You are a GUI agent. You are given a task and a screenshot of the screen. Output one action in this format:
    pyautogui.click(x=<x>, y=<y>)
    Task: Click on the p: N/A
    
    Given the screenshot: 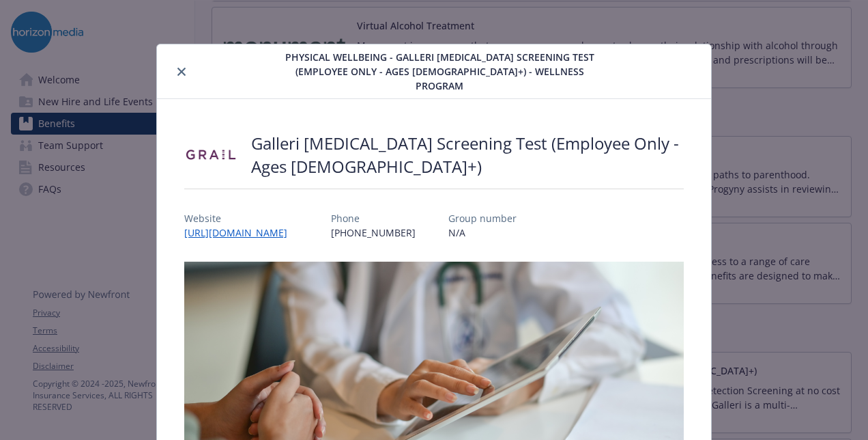 What is the action you would take?
    pyautogui.click(x=482, y=232)
    